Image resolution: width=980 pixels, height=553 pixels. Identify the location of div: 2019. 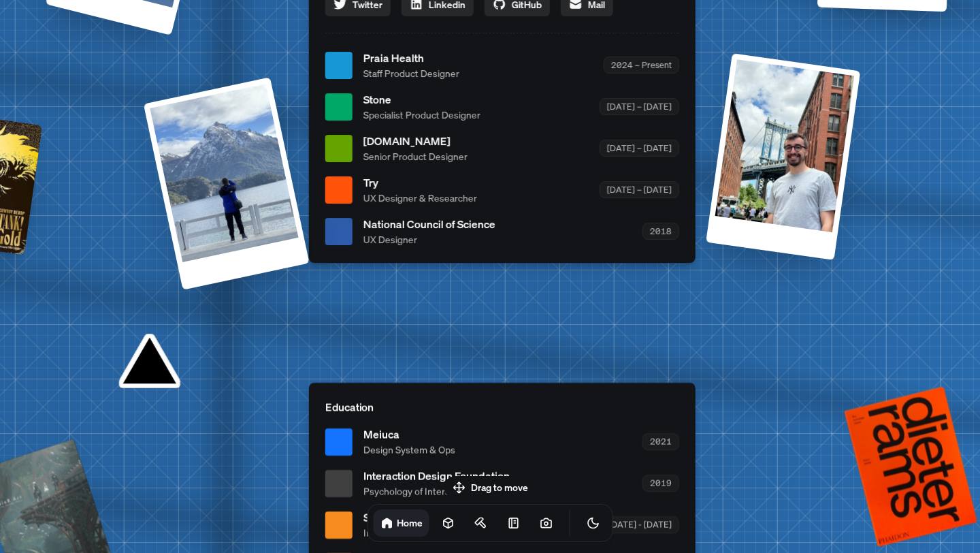
(662, 483).